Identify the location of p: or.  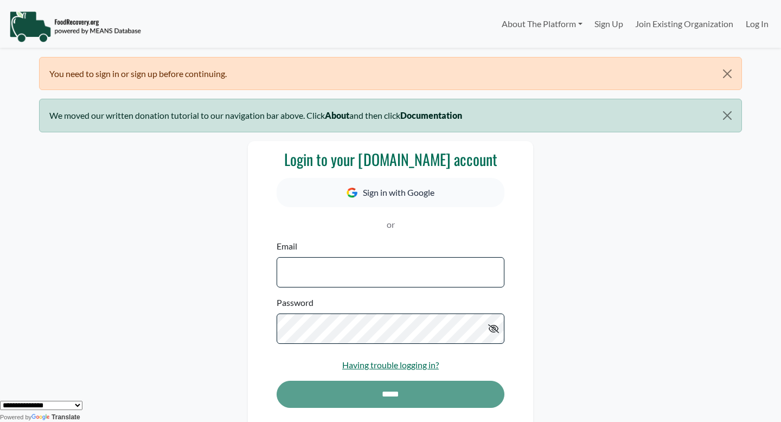
(390, 224).